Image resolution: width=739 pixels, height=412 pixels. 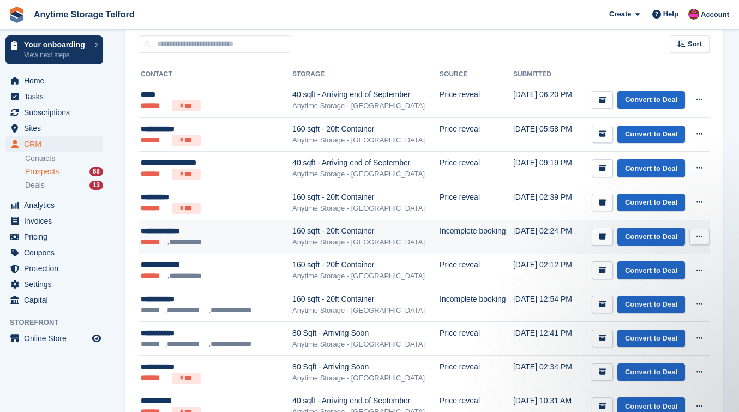 What do you see at coordinates (59, 322) in the screenshot?
I see `span: Storefront` at bounding box center [59, 322].